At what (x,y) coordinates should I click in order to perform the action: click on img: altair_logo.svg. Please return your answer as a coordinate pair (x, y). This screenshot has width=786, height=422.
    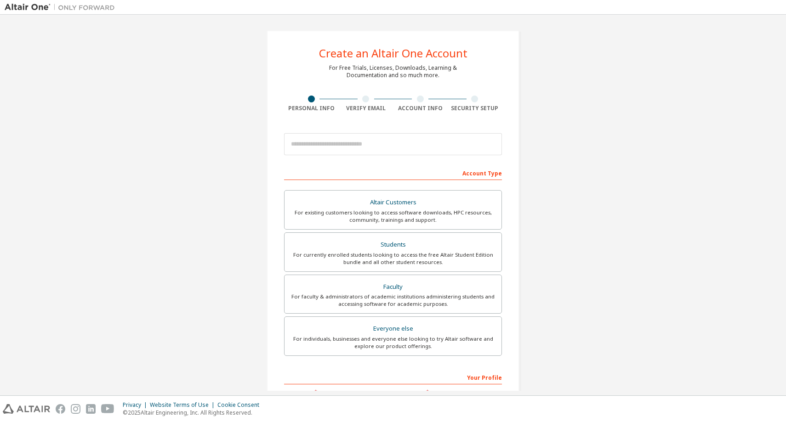
    Looking at the image, I should click on (26, 409).